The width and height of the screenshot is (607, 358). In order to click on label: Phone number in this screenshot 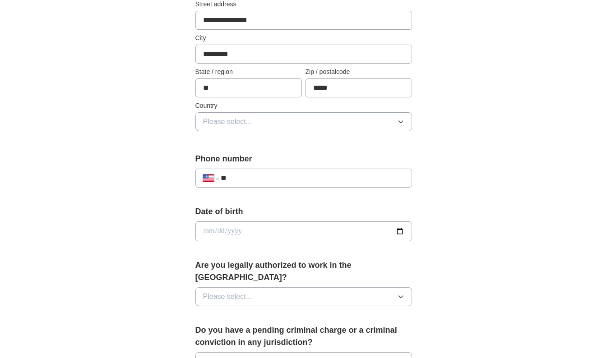, I will do `click(304, 159)`.